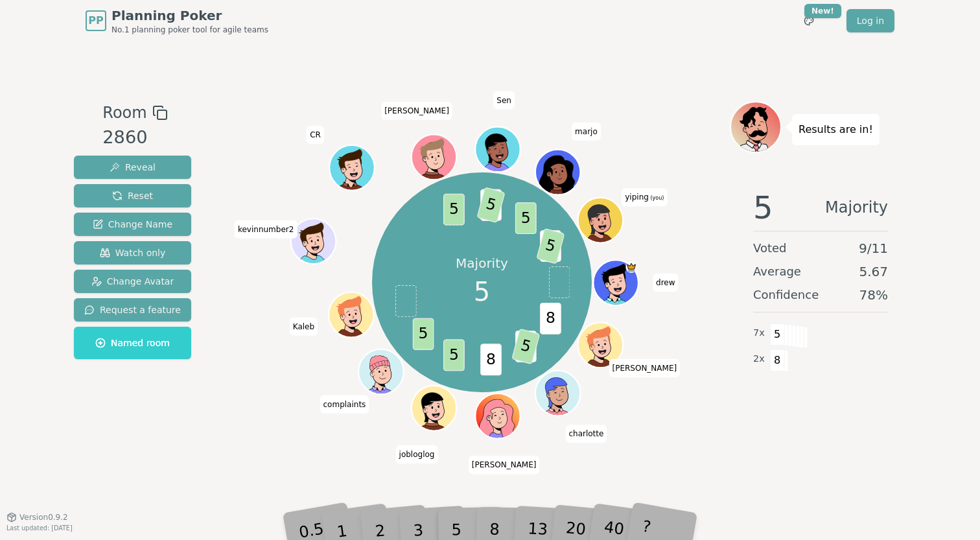 This screenshot has width=980, height=540. What do you see at coordinates (873, 248) in the screenshot?
I see `span: 9 / 11` at bounding box center [873, 248].